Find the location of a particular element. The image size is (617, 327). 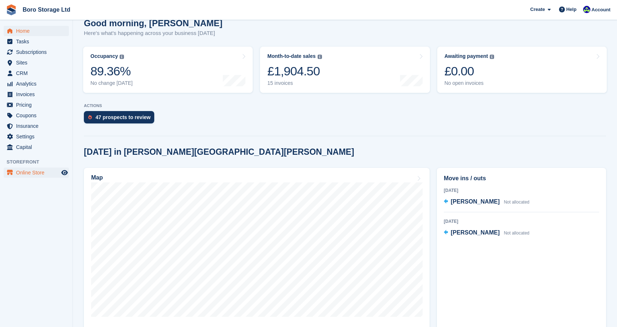

span: Sites is located at coordinates (38, 63).